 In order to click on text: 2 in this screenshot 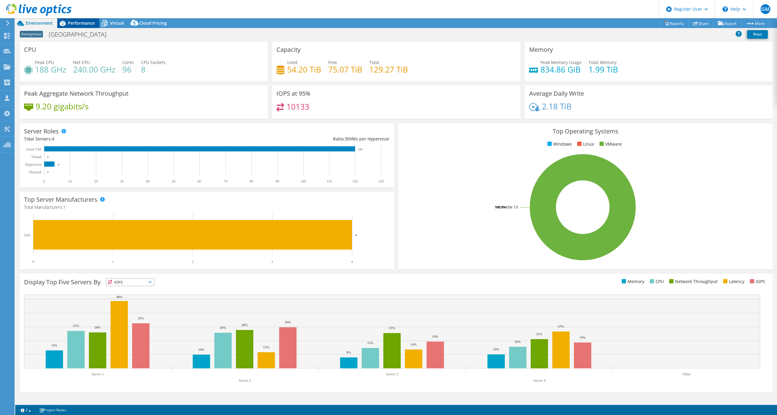, I will do `click(193, 262)`.